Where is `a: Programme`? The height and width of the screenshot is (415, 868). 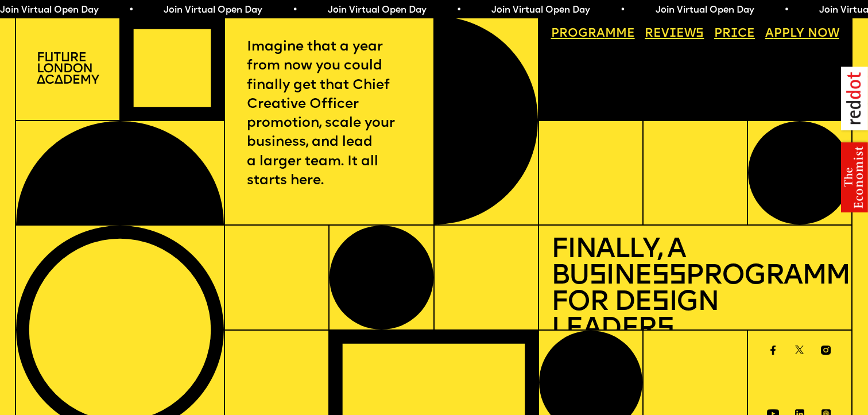 a: Programme is located at coordinates (592, 34).